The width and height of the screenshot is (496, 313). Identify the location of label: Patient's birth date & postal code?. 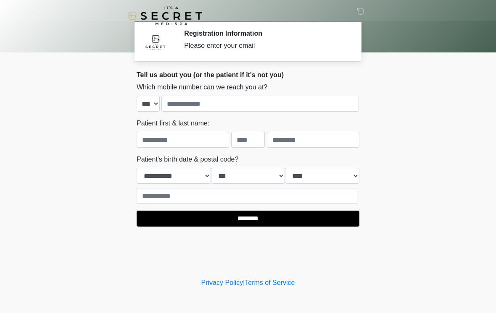
(187, 160).